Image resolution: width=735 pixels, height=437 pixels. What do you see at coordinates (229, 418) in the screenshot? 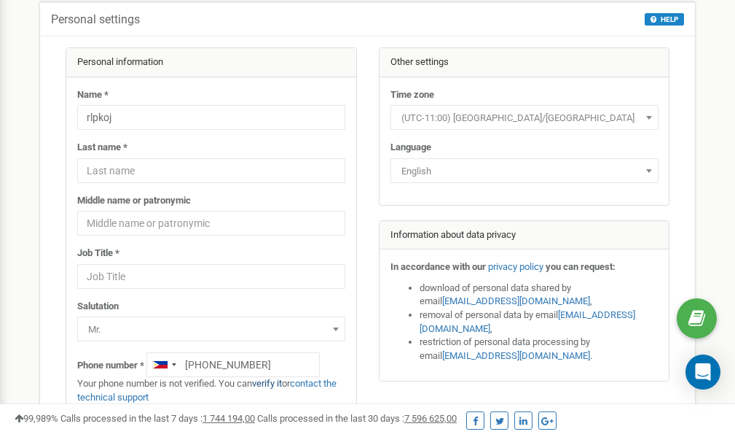
I see `u: 1 744 194,00` at bounding box center [229, 418].